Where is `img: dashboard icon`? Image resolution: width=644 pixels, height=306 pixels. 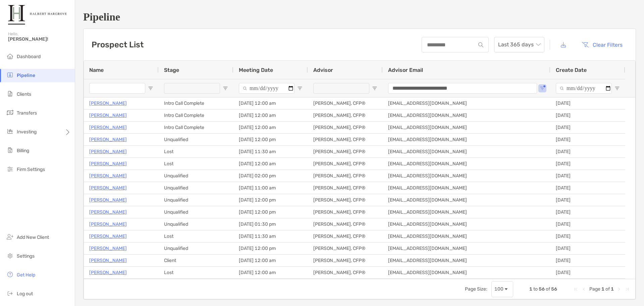 img: dashboard icon is located at coordinates (10, 56).